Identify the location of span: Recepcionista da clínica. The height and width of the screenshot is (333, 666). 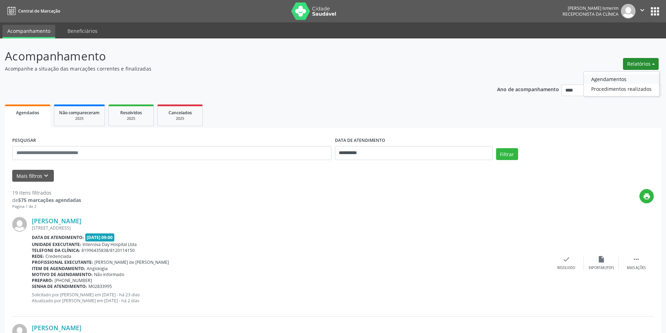
(591, 14).